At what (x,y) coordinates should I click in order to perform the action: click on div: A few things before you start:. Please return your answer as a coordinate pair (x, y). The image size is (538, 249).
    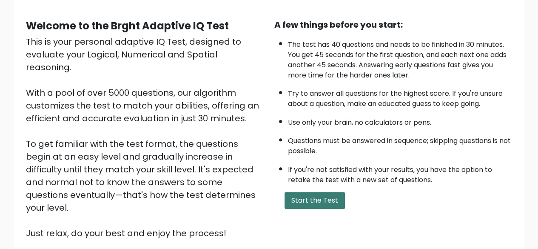
    Looking at the image, I should click on (393, 25).